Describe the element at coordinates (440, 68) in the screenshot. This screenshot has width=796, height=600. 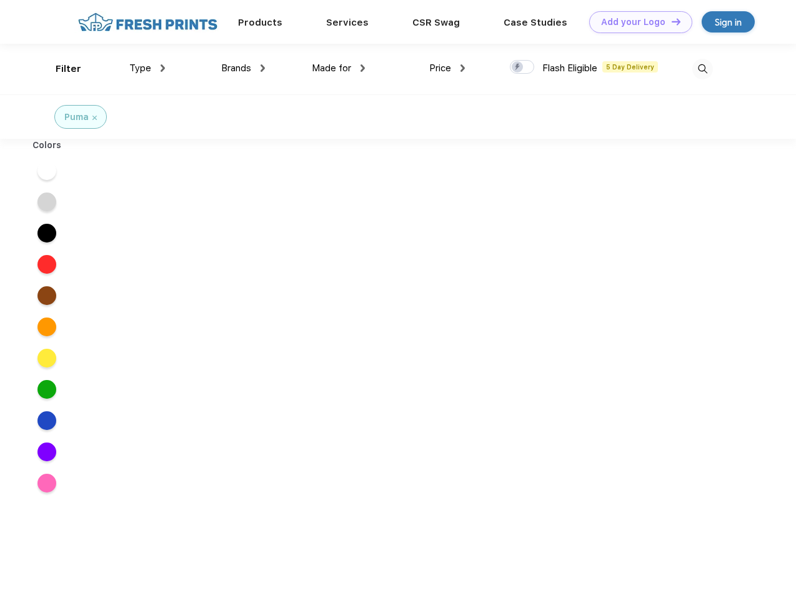
I see `span: Price` at that location.